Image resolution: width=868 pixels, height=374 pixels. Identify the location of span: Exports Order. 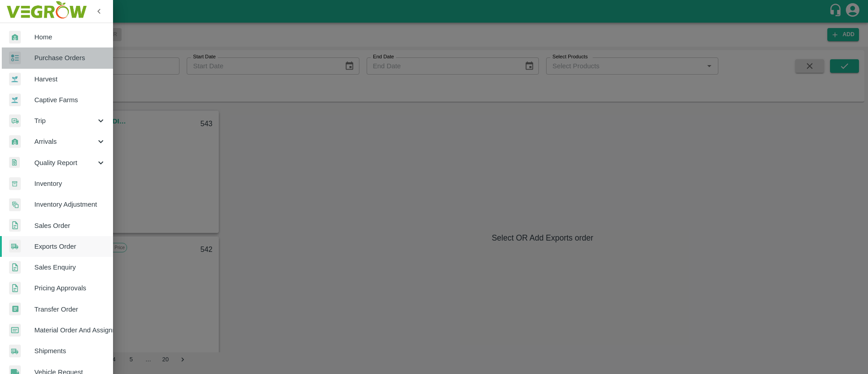
(70, 246).